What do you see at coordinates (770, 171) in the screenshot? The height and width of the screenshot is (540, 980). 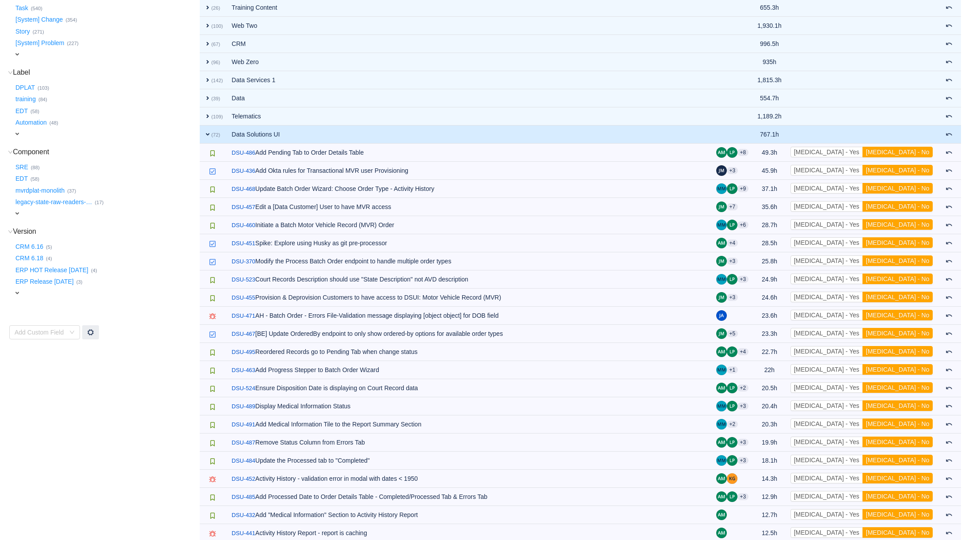 I see `td: 45.9h` at bounding box center [770, 171].